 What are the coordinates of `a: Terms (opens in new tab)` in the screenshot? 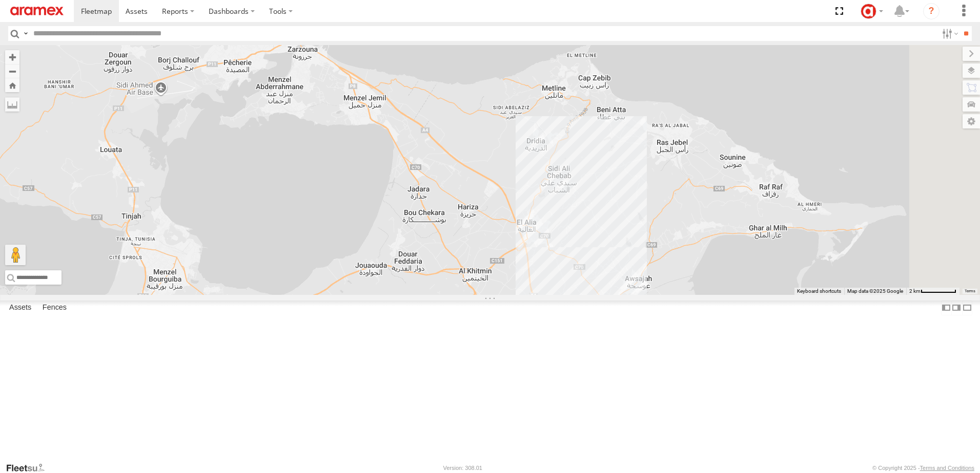 It's located at (969, 292).